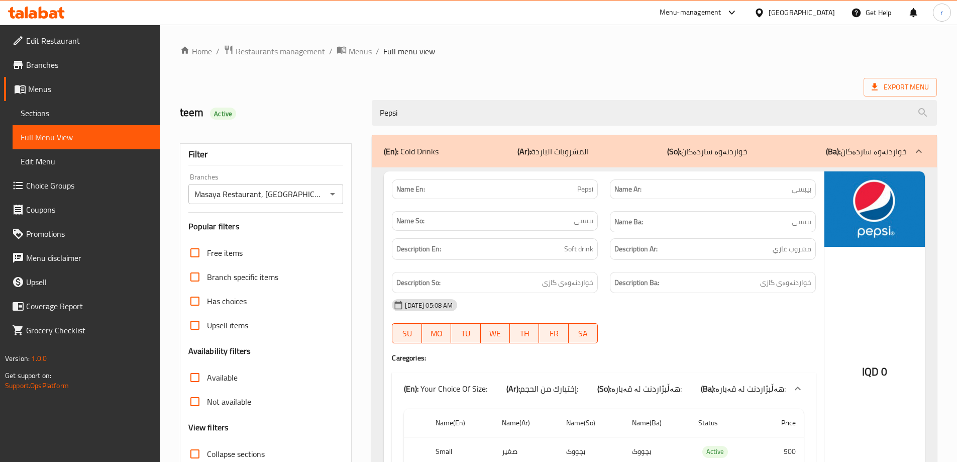  What do you see at coordinates (227, 301) in the screenshot?
I see `span: Has choices` at bounding box center [227, 301].